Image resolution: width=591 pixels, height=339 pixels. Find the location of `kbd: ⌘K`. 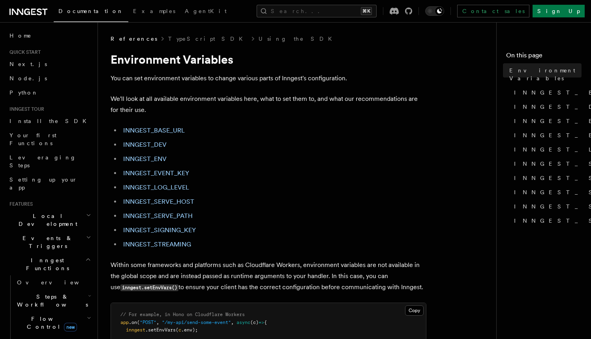

kbd: ⌘K is located at coordinates (367, 11).